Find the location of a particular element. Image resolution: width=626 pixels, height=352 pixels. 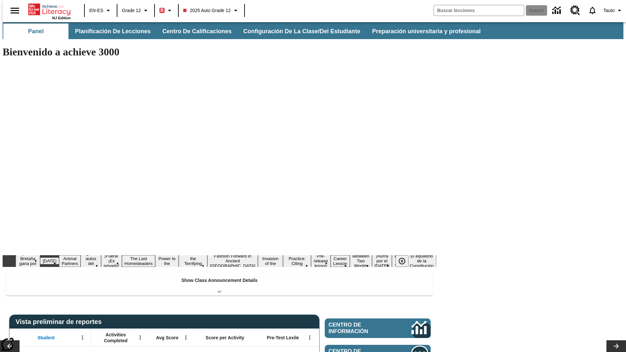

a: Portada is located at coordinates (50, 9).